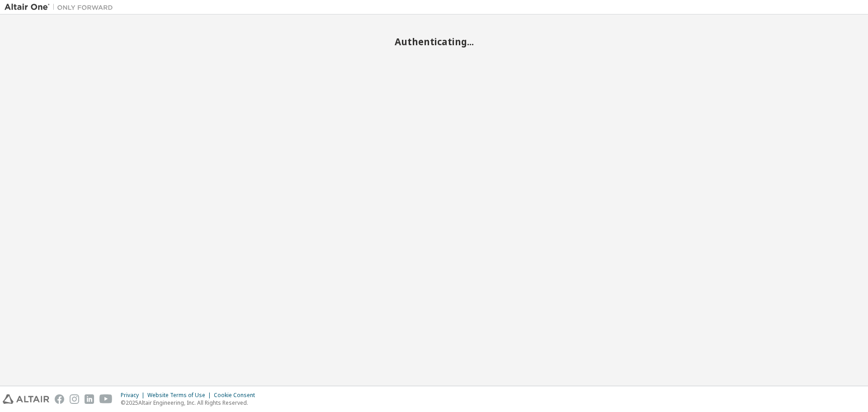 Image resolution: width=868 pixels, height=412 pixels. I want to click on img: youtube.svg, so click(106, 399).